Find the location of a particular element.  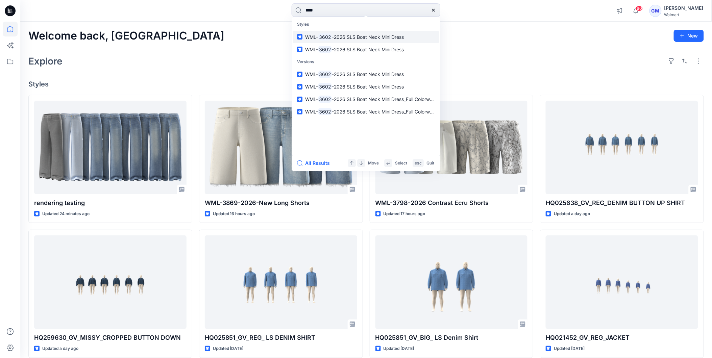

p: HQ021452_GV_REG_JACKET is located at coordinates (622, 338).